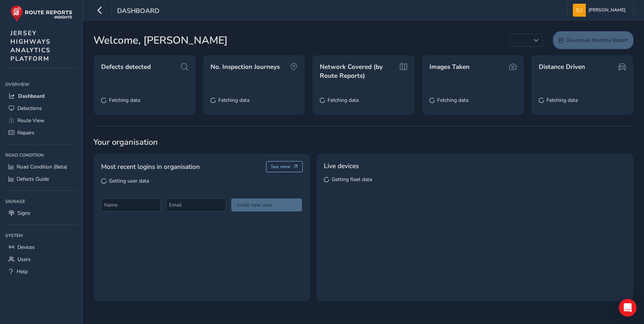  I want to click on a: Users, so click(41, 259).